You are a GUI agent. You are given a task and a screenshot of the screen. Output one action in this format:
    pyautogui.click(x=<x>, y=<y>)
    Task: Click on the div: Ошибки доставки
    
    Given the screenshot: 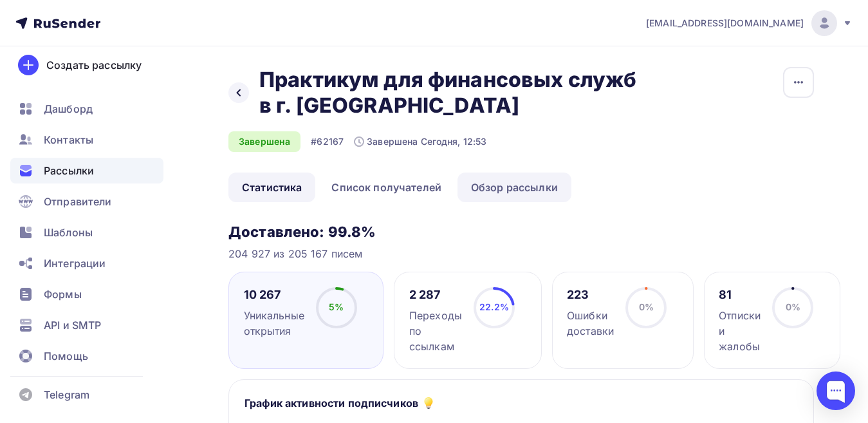 What is the action you would take?
    pyautogui.click(x=590, y=323)
    